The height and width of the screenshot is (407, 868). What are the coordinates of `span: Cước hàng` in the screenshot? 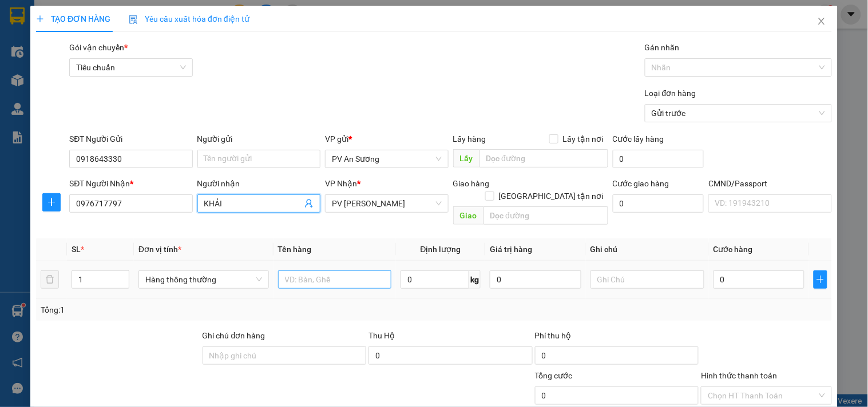 It's located at (733, 249).